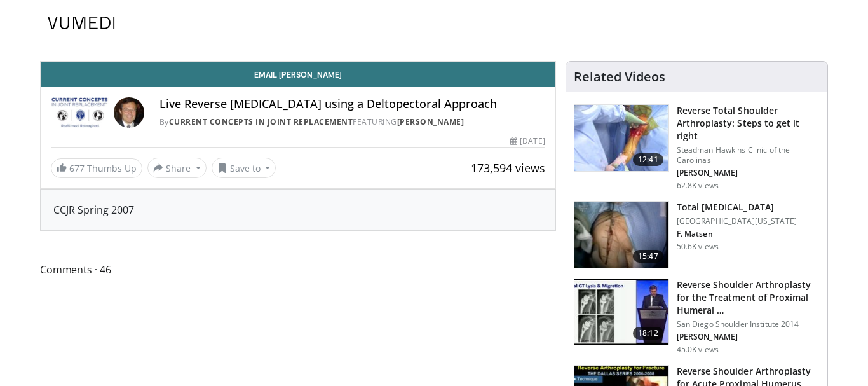  I want to click on p: Frederick Matsen, so click(736, 234).